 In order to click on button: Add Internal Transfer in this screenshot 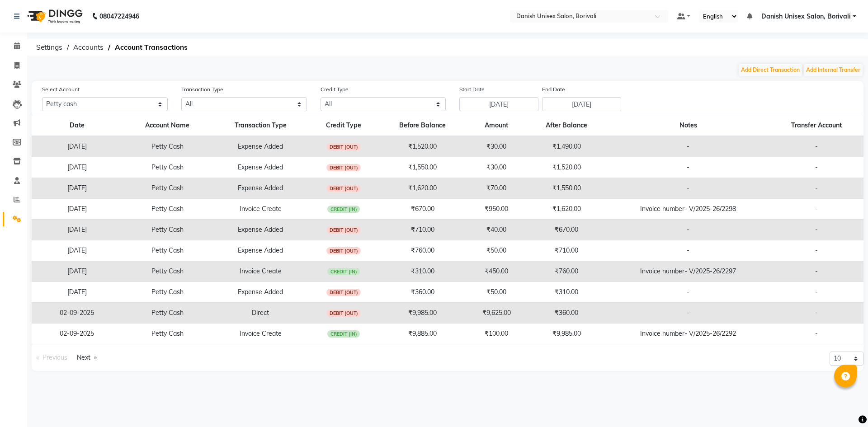, I will do `click(833, 70)`.